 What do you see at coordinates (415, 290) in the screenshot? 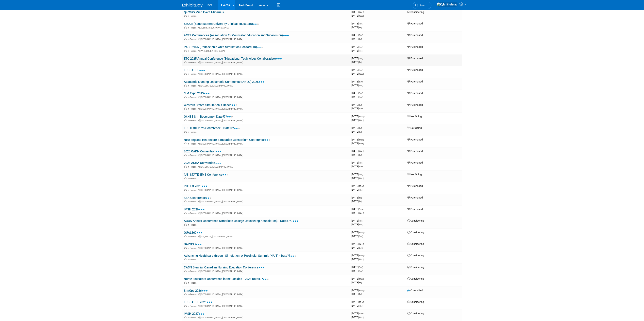
I see `span: Committed` at bounding box center [415, 290].